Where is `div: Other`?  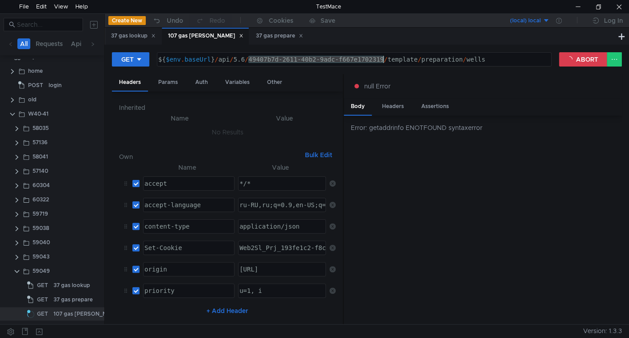 div: Other is located at coordinates (275, 82).